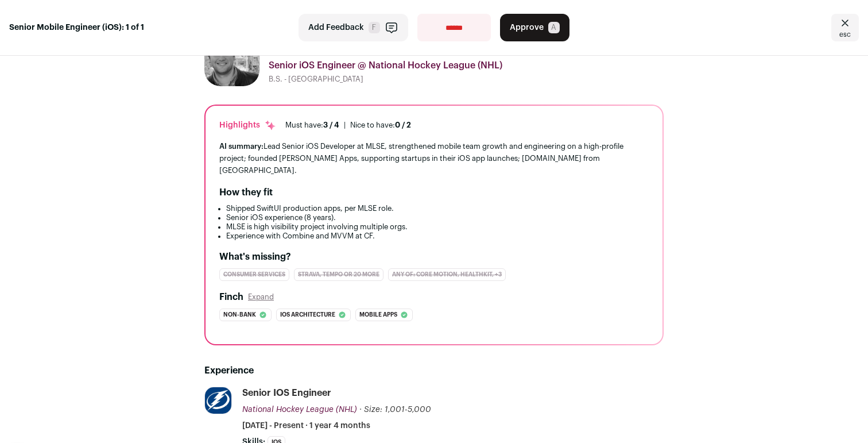 The width and height of the screenshot is (868, 443). What do you see at coordinates (434, 158) in the screenshot?
I see `div: Lead Senior iOS Developer at MLSE, strengthened mobile team growth and engineering on a high-prof...` at bounding box center [434, 158].